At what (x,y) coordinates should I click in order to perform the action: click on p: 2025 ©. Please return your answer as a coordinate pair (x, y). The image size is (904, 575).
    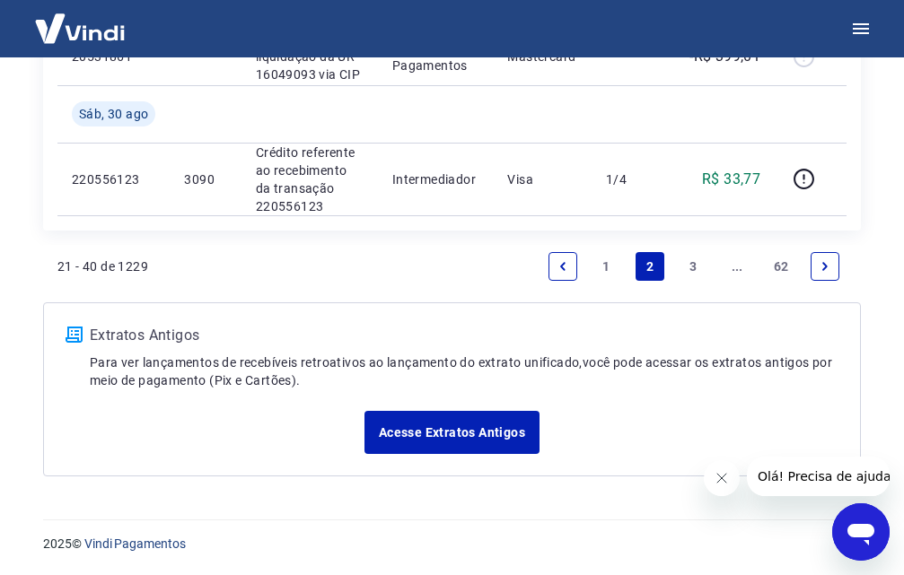
    Looking at the image, I should click on (451, 544).